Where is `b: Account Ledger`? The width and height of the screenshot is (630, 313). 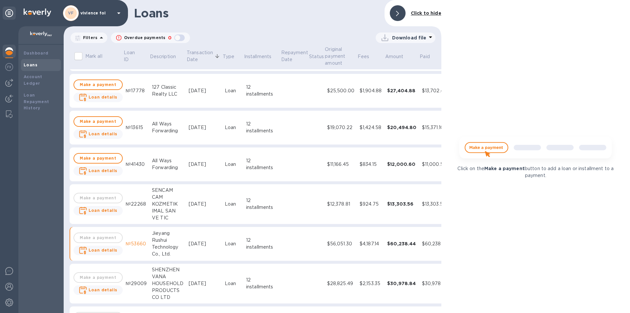
b: Account Ledger is located at coordinates (33, 80).